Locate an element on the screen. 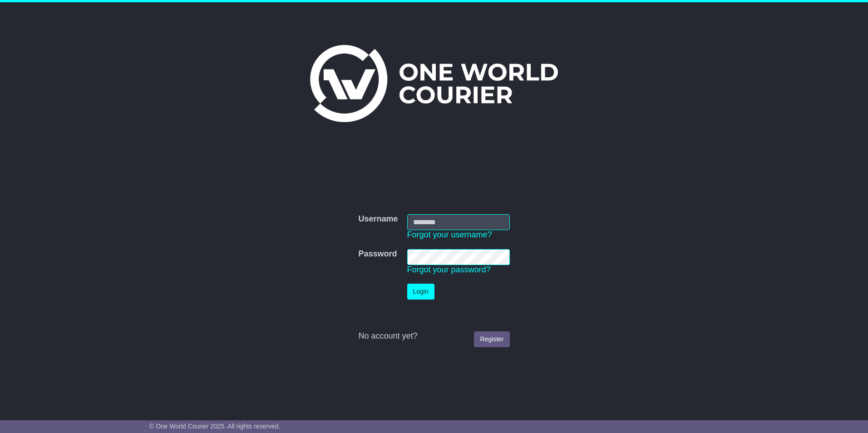 The image size is (868, 433). button: Login is located at coordinates (421, 291).